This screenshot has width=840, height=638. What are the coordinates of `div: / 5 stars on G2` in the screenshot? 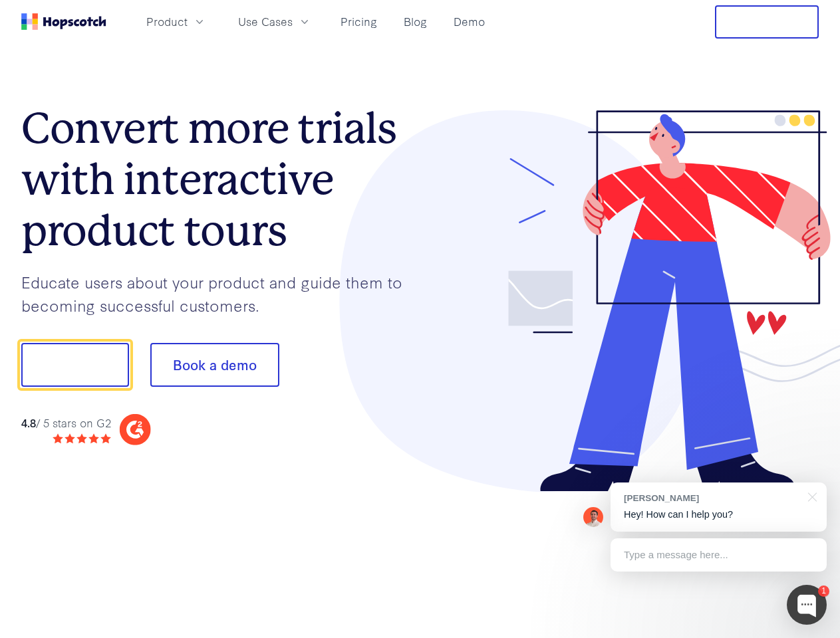 It's located at (66, 423).